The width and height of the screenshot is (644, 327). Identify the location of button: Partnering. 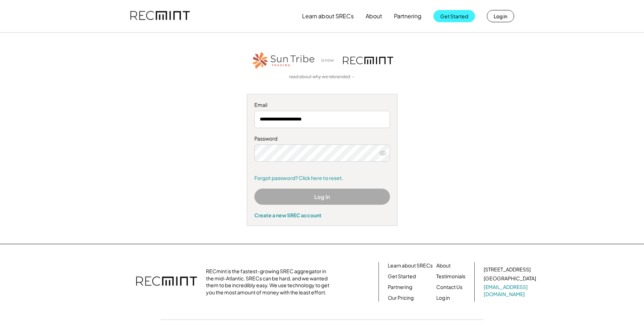
(408, 16).